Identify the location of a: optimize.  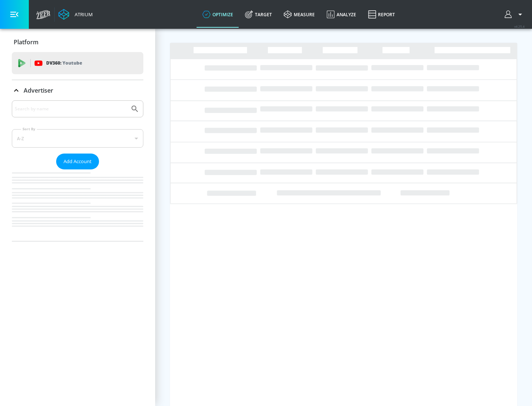
(218, 14).